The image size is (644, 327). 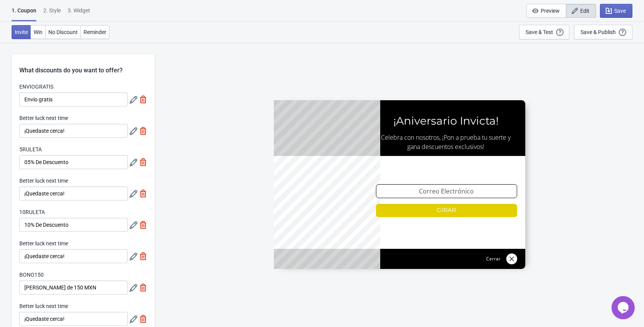 I want to click on div: 3. Widget, so click(x=79, y=13).